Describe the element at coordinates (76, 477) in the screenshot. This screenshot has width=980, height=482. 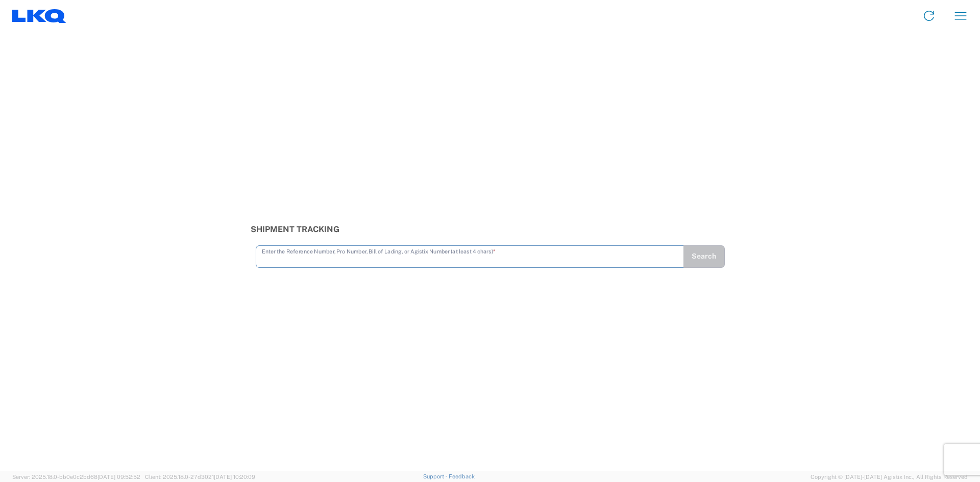
I see `span: Server: 2025.18.0-bb0e0c2bd68` at that location.